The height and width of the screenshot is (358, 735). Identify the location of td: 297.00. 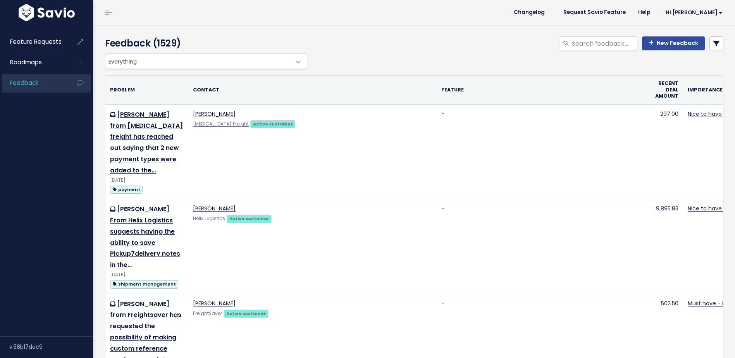
(667, 152).